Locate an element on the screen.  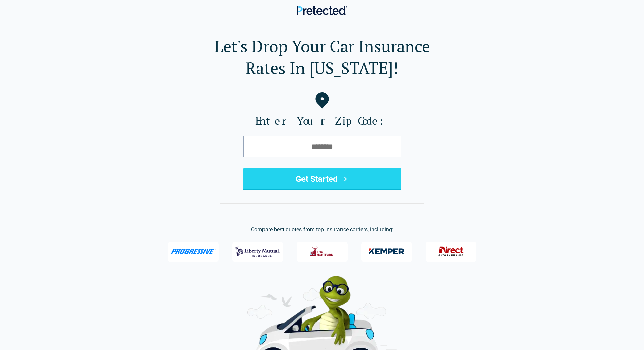
img: Liberty Mutual is located at coordinates (258, 251).